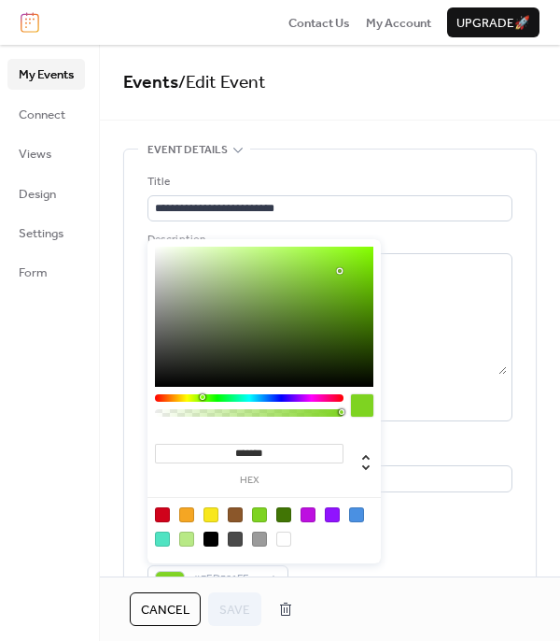 Image resolution: width=560 pixels, height=641 pixels. Describe the element at coordinates (493, 22) in the screenshot. I see `button: Upgrade🚀` at that location.